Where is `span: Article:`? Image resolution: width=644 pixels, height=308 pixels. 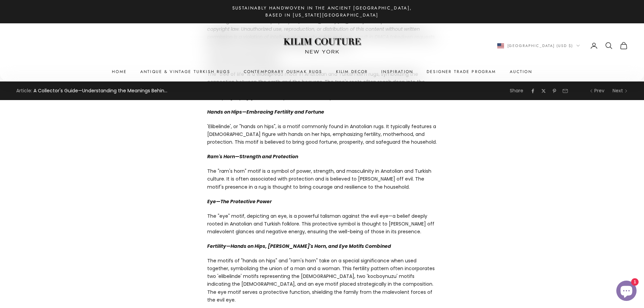 span: Article: is located at coordinates (24, 91).